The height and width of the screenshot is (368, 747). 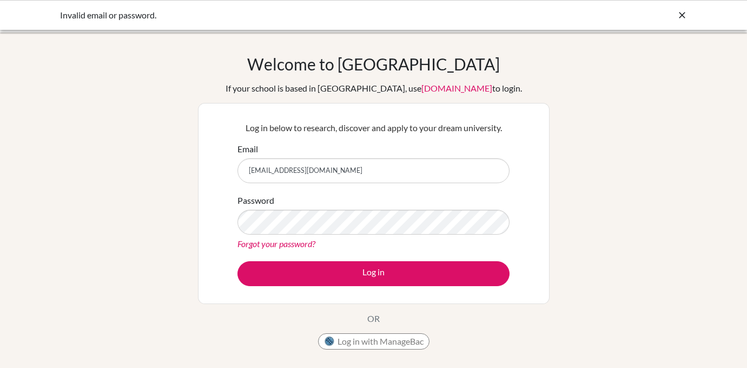 What do you see at coordinates (277, 243) in the screenshot?
I see `a: Forgot your password?` at bounding box center [277, 243].